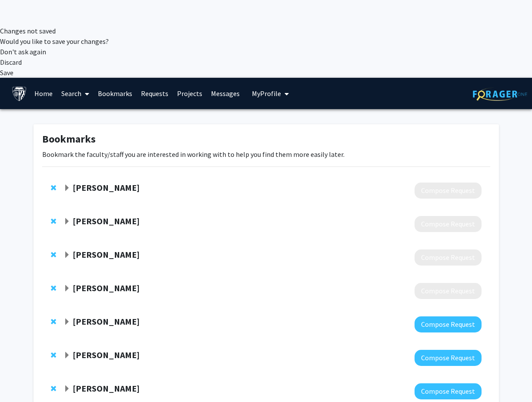 The height and width of the screenshot is (402, 532). What do you see at coordinates (54, 355) in the screenshot?
I see `span: Remove Joann Bodurtha from bookmarks` at bounding box center [54, 355].